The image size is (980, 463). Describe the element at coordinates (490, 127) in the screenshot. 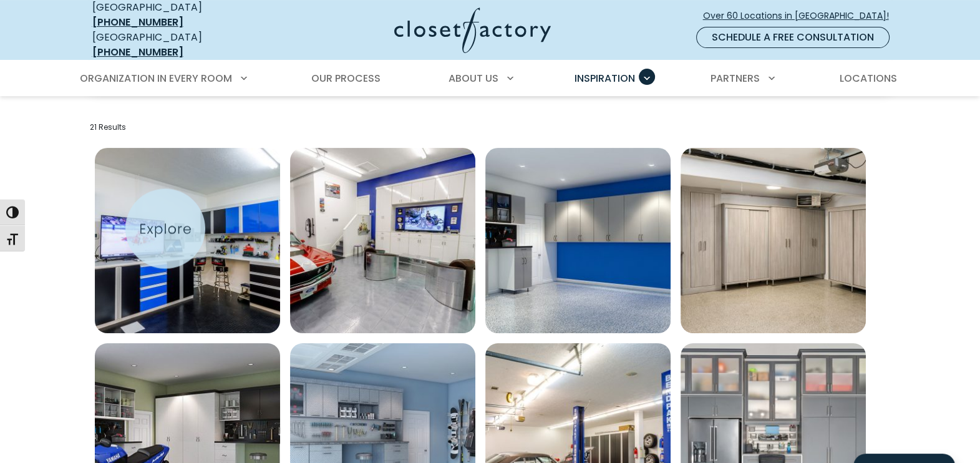

I see `p: 21 Results` at that location.